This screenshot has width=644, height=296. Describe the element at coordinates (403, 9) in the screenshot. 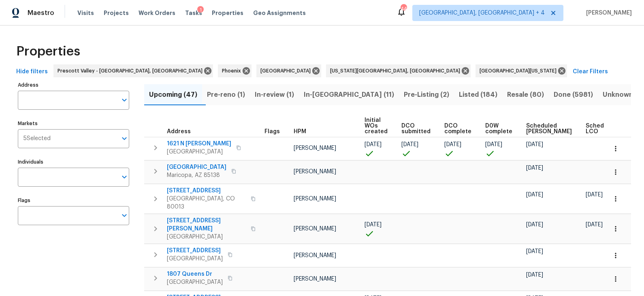

I see `div: 44` at that location.